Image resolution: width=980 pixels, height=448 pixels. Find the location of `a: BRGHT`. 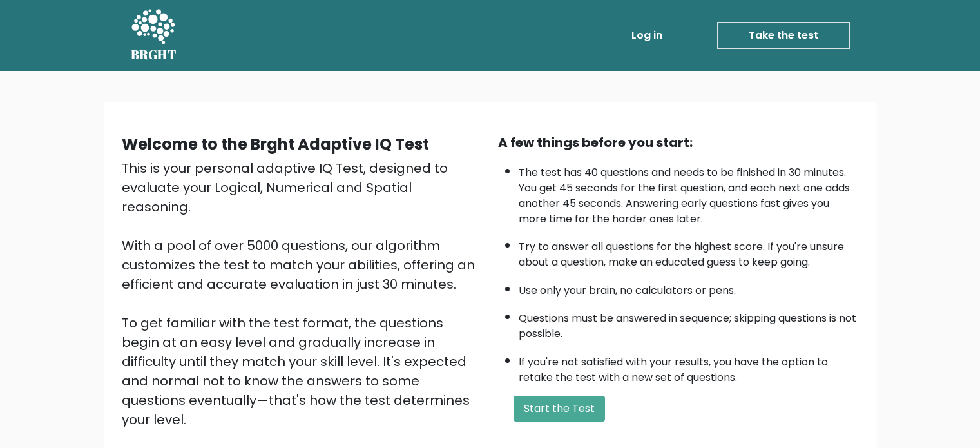

a: BRGHT is located at coordinates (154, 35).